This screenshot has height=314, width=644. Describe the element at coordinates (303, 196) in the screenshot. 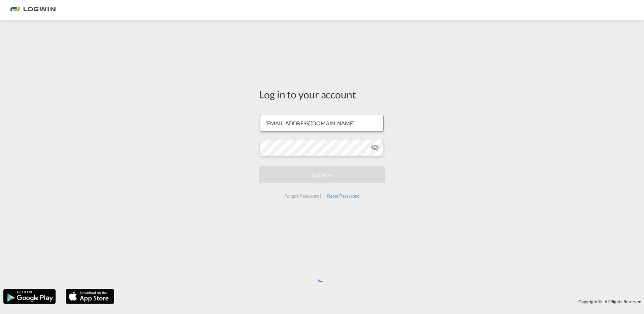

I see `div: Forgot Password?` at that location.